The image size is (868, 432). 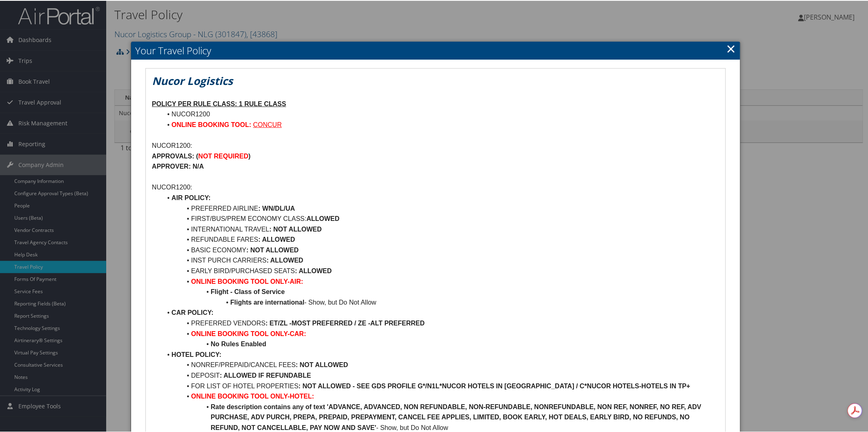 I want to click on strong: ONLINE BOOKING TOOL:, so click(x=212, y=124).